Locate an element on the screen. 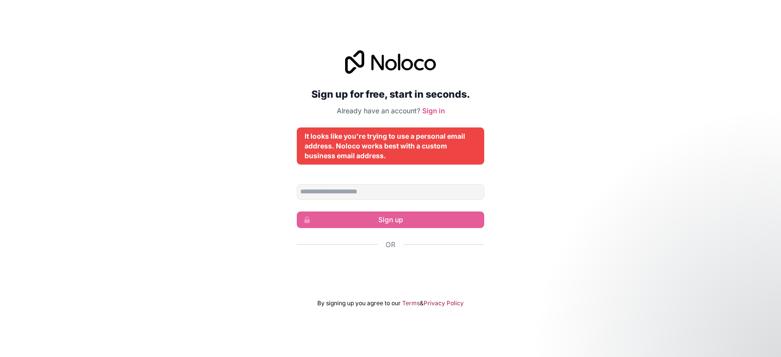 The width and height of the screenshot is (781, 357). button: Sign up is located at coordinates (391, 220).